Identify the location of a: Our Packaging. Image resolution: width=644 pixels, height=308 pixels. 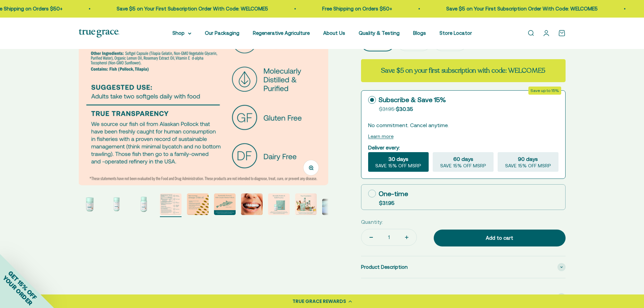
(222, 33).